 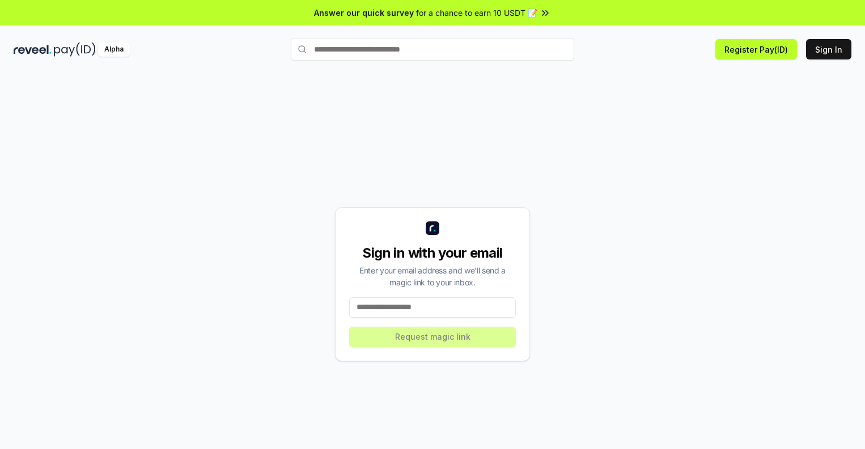 What do you see at coordinates (432, 277) in the screenshot?
I see `div: Enter your email address and we’ll send a magic link to your inbox.` at bounding box center [432, 277].